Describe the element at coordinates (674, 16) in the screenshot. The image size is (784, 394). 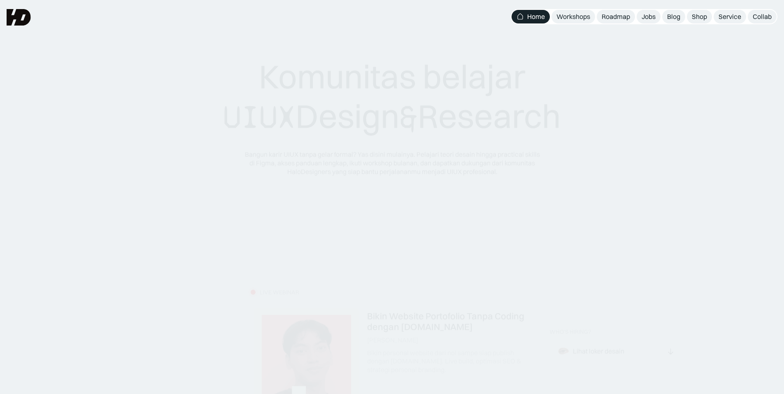
I see `a: Blog` at that location.